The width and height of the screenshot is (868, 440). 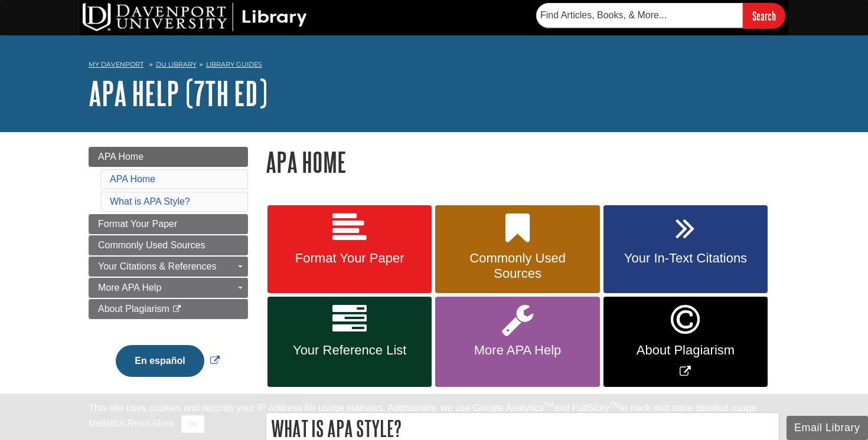 I want to click on a: Your Reference List, so click(x=350, y=341).